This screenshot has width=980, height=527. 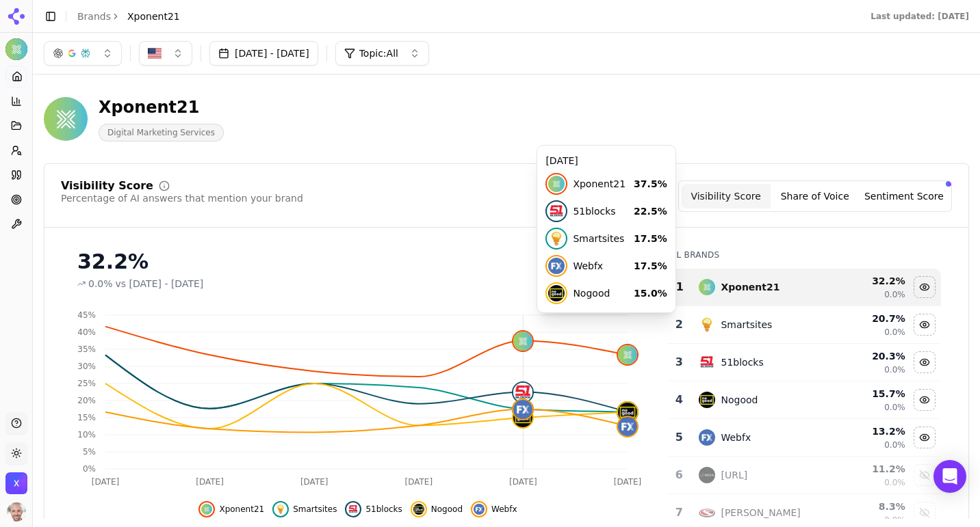 What do you see at coordinates (746, 325) in the screenshot?
I see `div: Smartsites` at bounding box center [746, 325].